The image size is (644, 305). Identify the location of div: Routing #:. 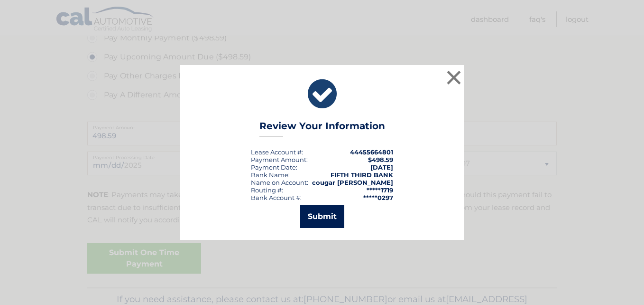
(266, 190).